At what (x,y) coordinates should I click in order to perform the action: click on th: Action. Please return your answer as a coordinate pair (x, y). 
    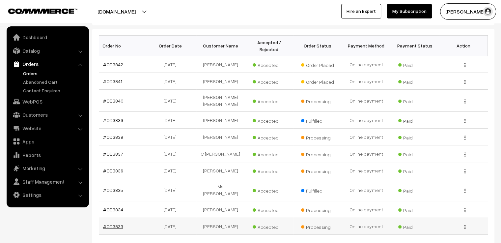
    Looking at the image, I should click on (464, 46).